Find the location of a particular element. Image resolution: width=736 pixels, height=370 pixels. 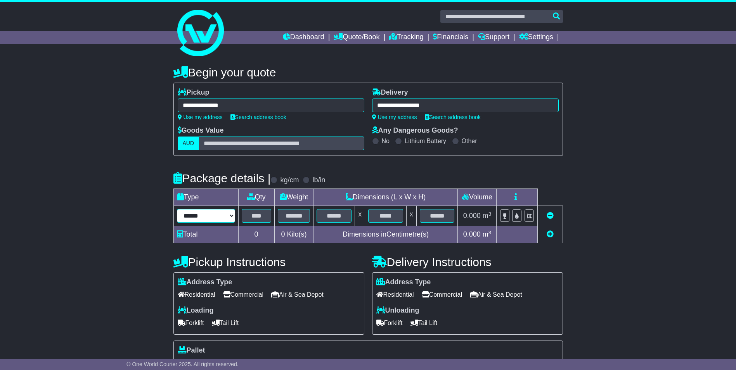

label: No is located at coordinates (386, 141).